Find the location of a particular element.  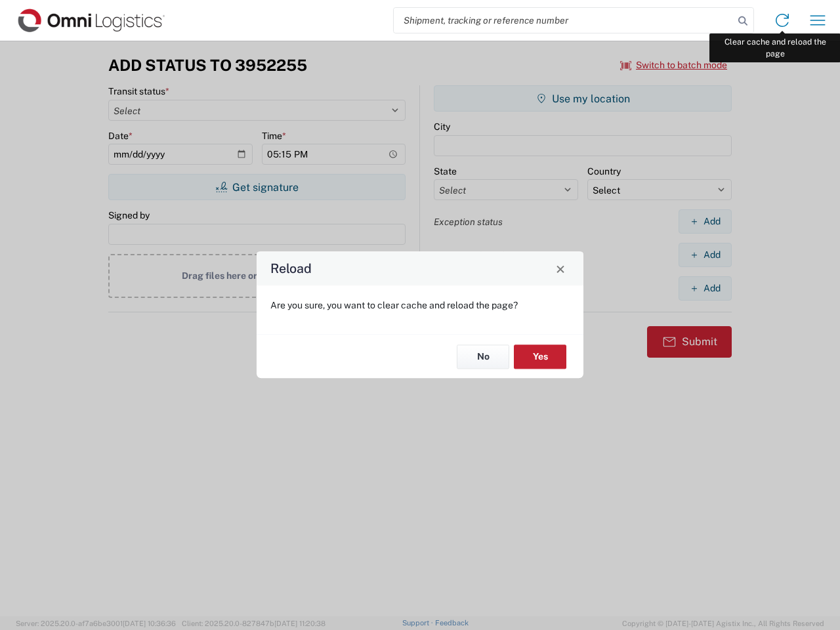

input: Shipment, tracking or reference number is located at coordinates (564, 21).